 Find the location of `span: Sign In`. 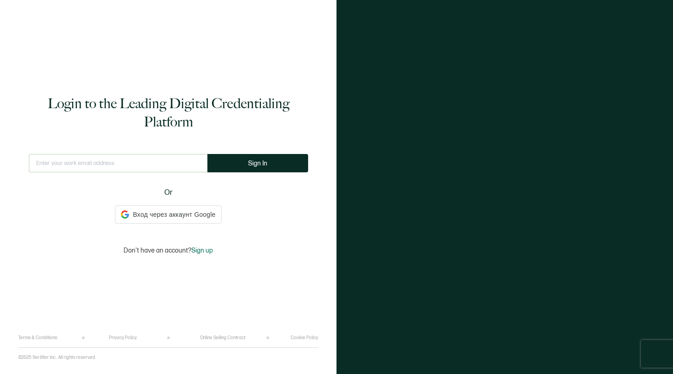

span: Sign In is located at coordinates (258, 163).